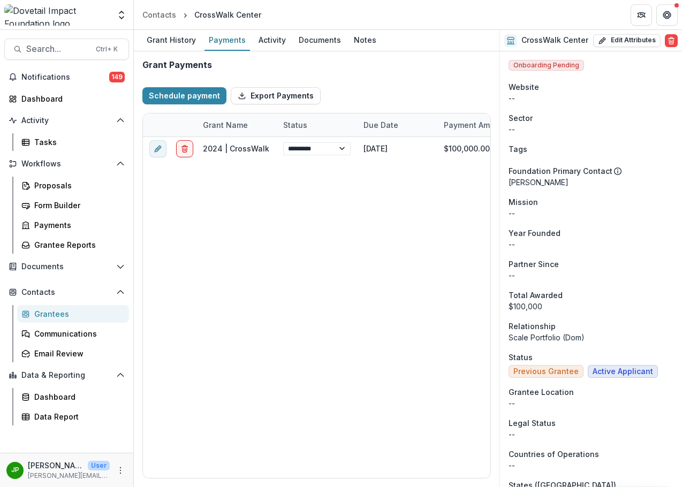 The width and height of the screenshot is (682, 487). I want to click on div: Documents, so click(320, 40).